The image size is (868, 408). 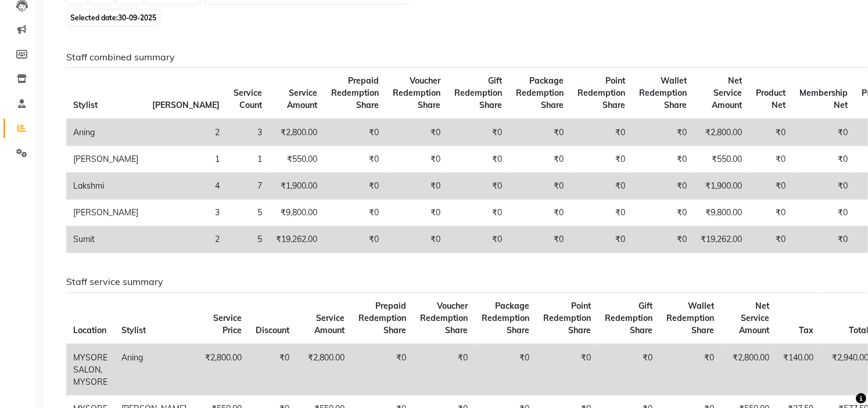 I want to click on span: Location, so click(x=89, y=330).